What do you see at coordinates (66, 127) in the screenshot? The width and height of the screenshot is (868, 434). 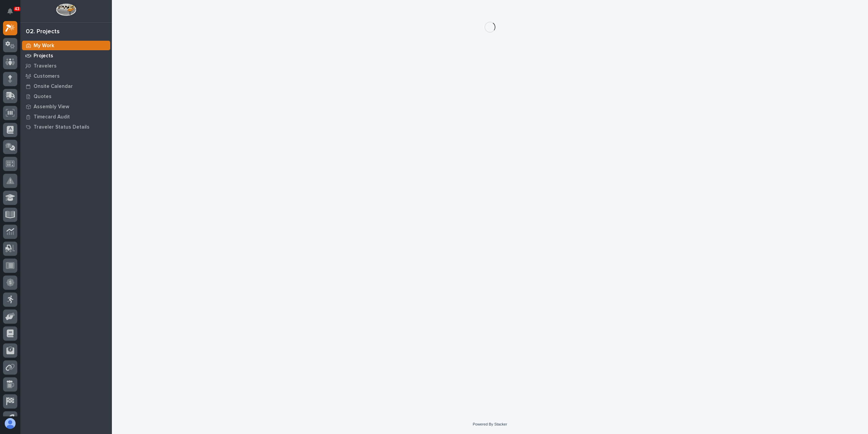 I see `a: Traveler Status Details` at bounding box center [66, 127].